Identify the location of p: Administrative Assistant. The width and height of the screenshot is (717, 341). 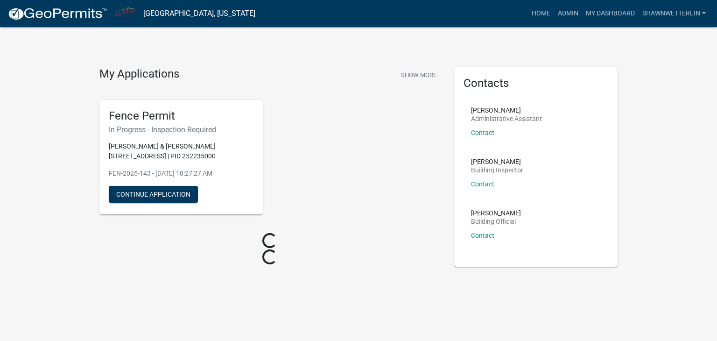
(506, 119).